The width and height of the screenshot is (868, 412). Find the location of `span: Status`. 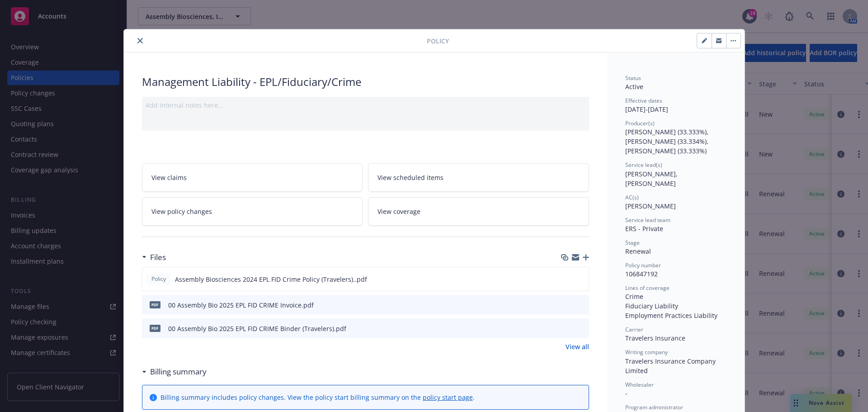

span: Status is located at coordinates (633, 78).